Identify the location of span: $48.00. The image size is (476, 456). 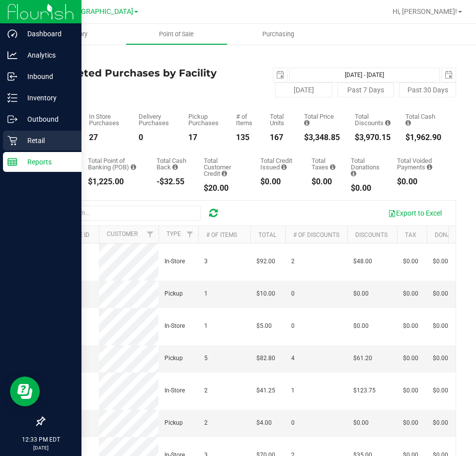
(362, 261).